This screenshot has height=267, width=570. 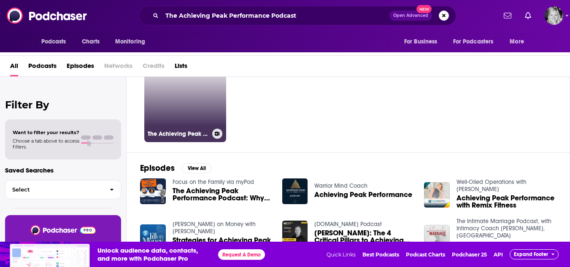 I want to click on a: API, so click(x=499, y=255).